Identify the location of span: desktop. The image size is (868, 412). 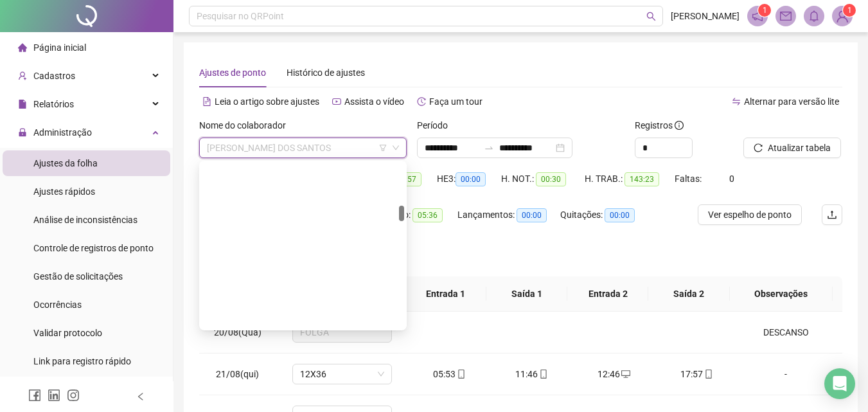
(625, 374).